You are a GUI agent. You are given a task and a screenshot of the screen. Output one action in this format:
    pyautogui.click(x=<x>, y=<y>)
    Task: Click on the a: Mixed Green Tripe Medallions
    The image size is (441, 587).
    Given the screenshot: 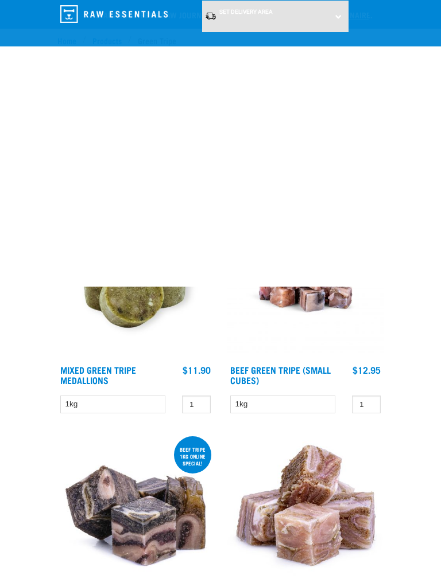 What is the action you would take?
    pyautogui.click(x=98, y=375)
    